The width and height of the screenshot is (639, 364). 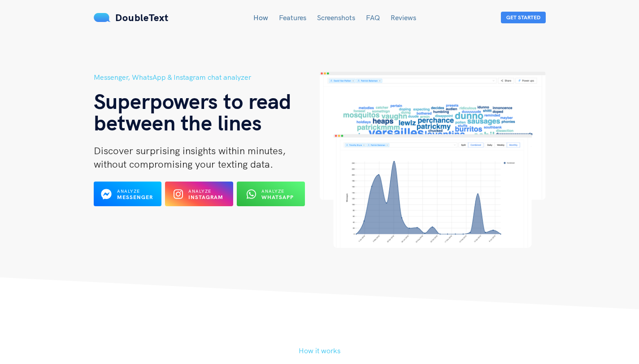 I want to click on button: Analyze Messenger, so click(x=128, y=194).